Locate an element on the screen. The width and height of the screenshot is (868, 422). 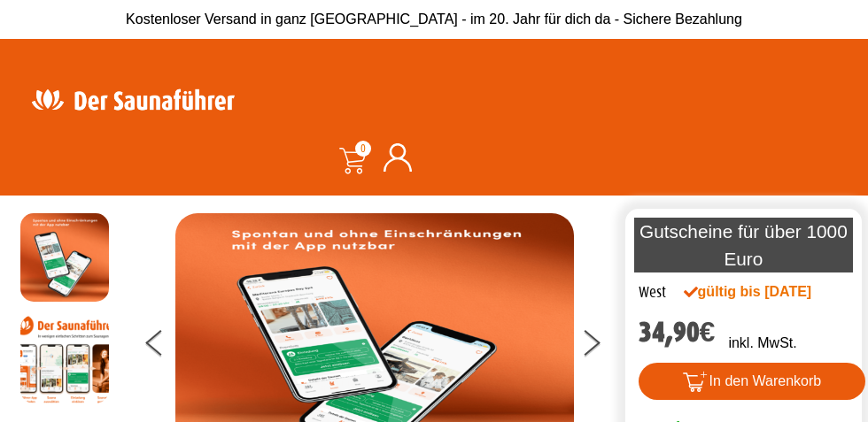
bdi: 34,90 is located at coordinates (677, 332).